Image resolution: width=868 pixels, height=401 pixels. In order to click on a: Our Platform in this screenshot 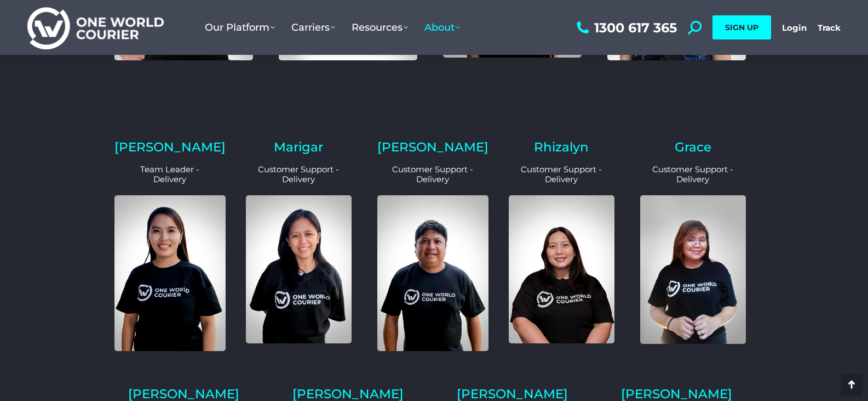, I will do `click(240, 28)`.